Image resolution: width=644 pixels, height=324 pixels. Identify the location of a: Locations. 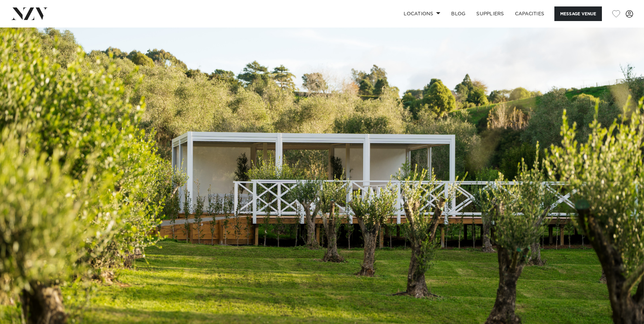
(422, 14).